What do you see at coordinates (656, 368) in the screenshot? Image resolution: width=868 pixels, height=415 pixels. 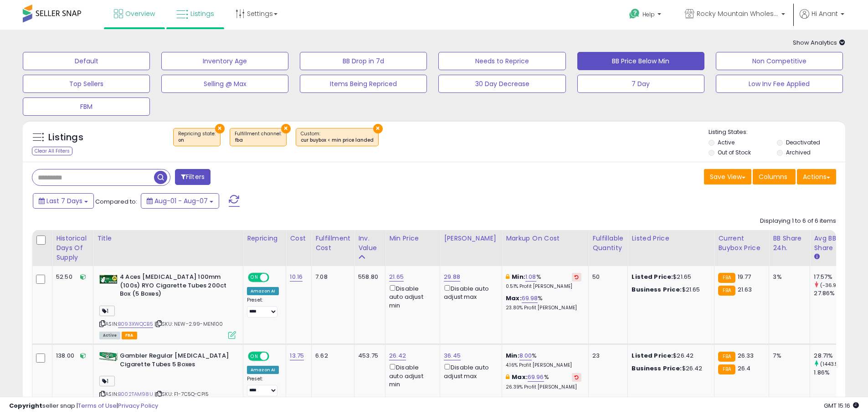 I see `b: Business Price:` at bounding box center [656, 368].